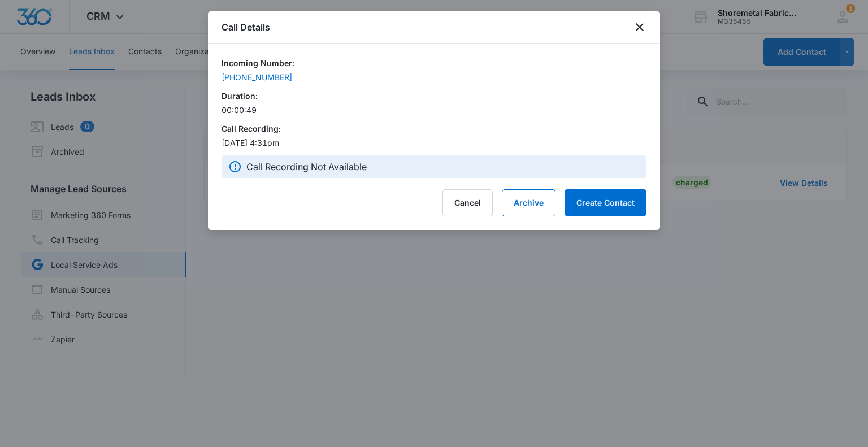 The height and width of the screenshot is (447, 868). I want to click on button: Cancel, so click(468, 203).